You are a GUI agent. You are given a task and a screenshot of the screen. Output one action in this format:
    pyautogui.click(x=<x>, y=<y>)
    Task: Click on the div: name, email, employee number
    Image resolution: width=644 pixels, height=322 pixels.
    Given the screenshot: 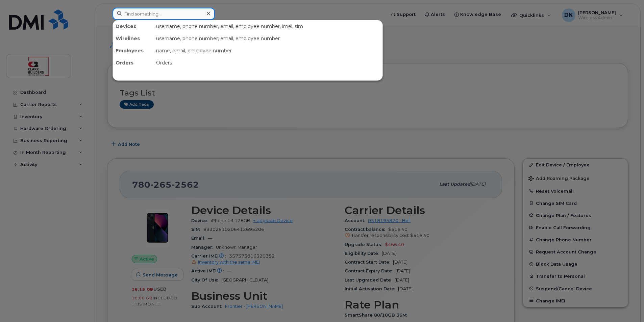 What is the action you would take?
    pyautogui.click(x=268, y=51)
    